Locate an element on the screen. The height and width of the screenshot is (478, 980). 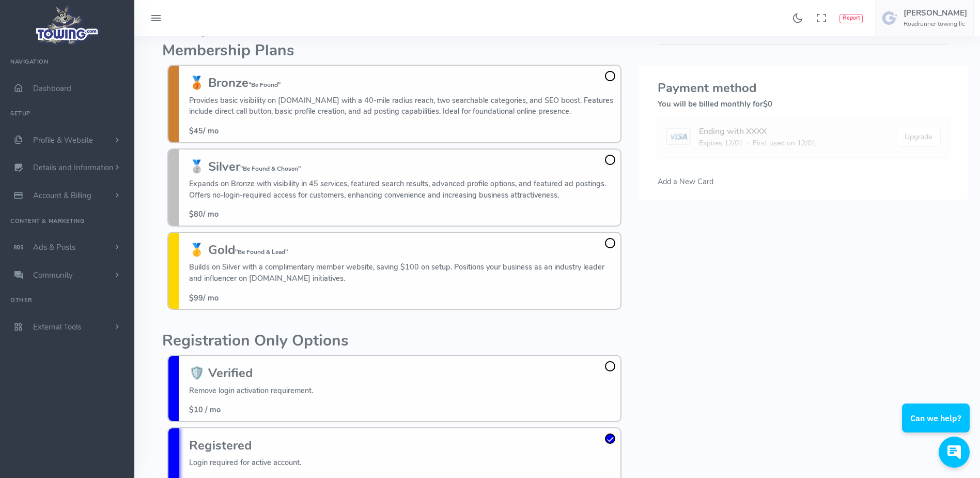
h3: Payment method is located at coordinates (803, 88).